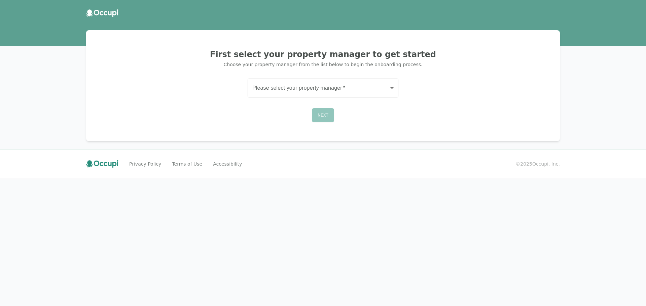 The image size is (646, 306). I want to click on a: Privacy Policy, so click(145, 164).